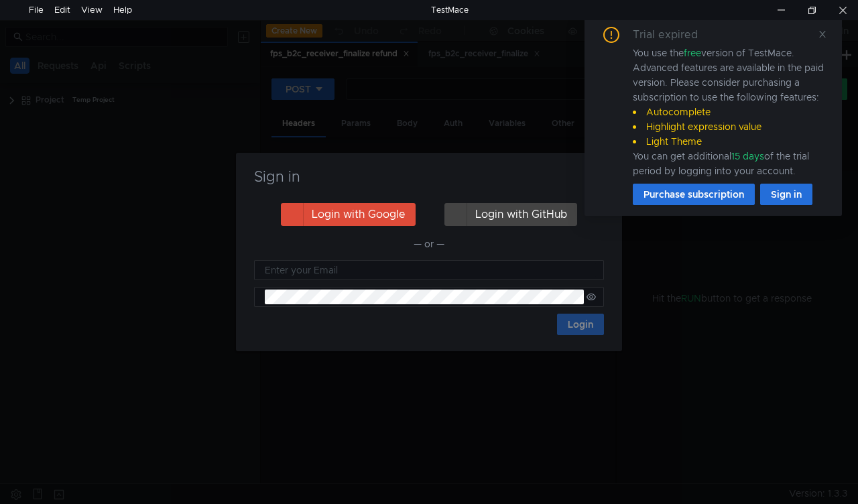  Describe the element at coordinates (693, 53) in the screenshot. I see `span: free` at that location.